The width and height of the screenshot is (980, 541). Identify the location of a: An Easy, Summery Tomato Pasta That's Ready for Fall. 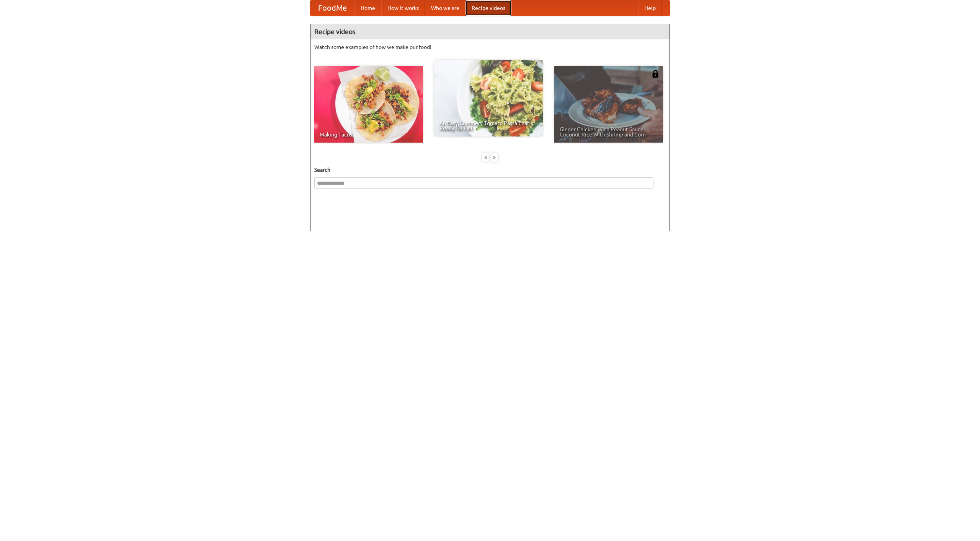
(489, 98).